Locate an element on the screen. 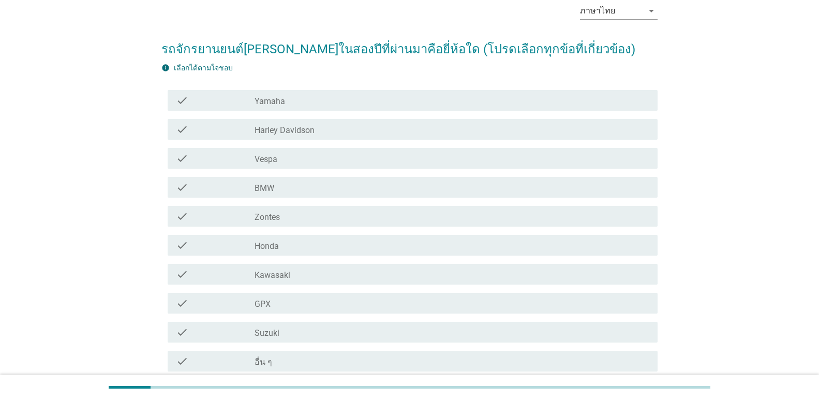 The height and width of the screenshot is (400, 819). label: อื่น ๆ is located at coordinates (263, 362).